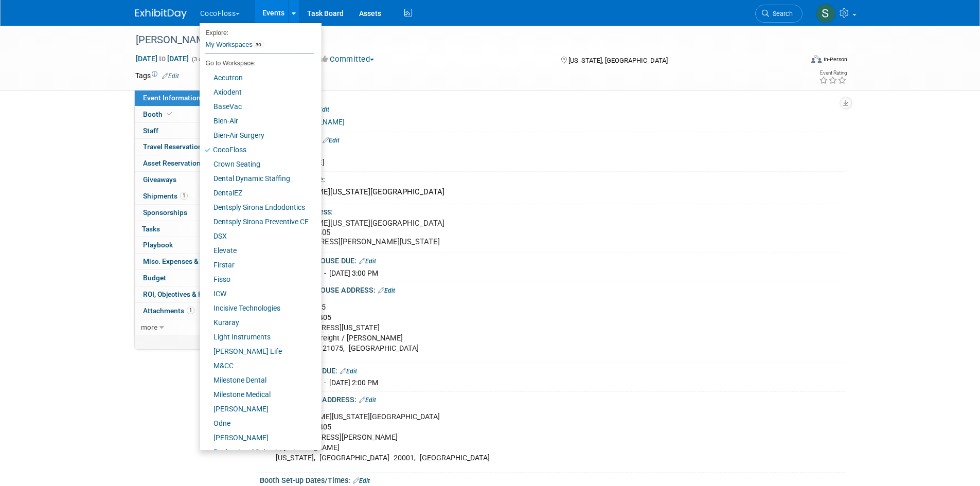 Image resolution: width=980 pixels, height=486 pixels. I want to click on a: Incisive Technologies, so click(257, 308).